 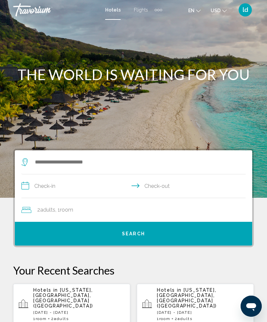 I want to click on p: Your Recent Searches, so click(x=133, y=270).